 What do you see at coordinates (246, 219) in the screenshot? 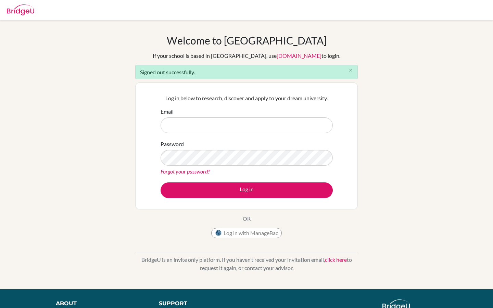
I see `p: OR` at bounding box center [246, 219].